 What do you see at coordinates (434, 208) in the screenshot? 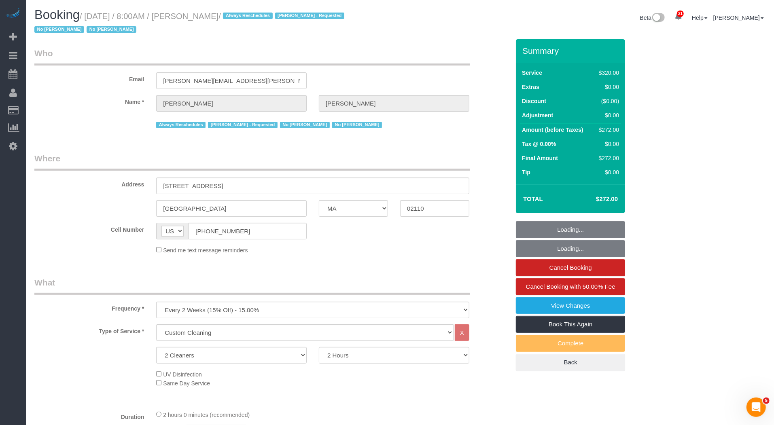
I see `input: Zip Code` at bounding box center [434, 208].